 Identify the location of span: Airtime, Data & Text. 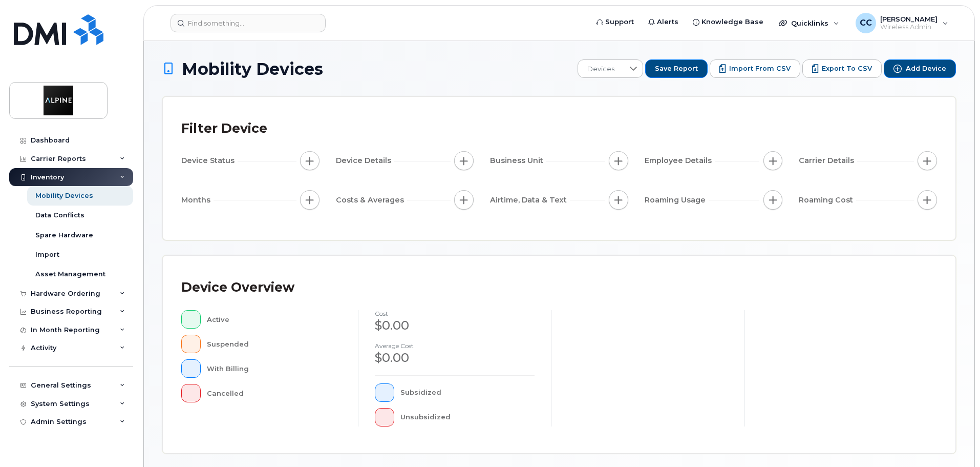
(530, 200).